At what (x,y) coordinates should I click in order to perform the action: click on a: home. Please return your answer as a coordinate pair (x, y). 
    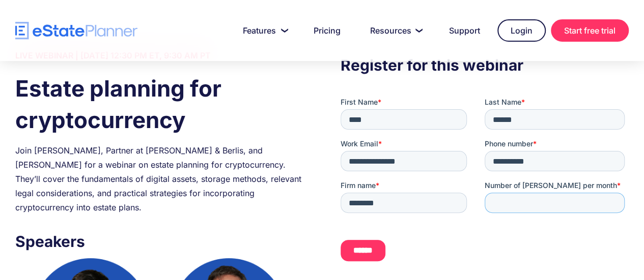
    Looking at the image, I should click on (76, 31).